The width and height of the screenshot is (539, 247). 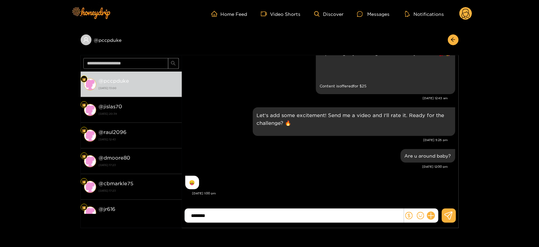 What do you see at coordinates (453, 40) in the screenshot?
I see `span: arrow-left` at bounding box center [453, 40].